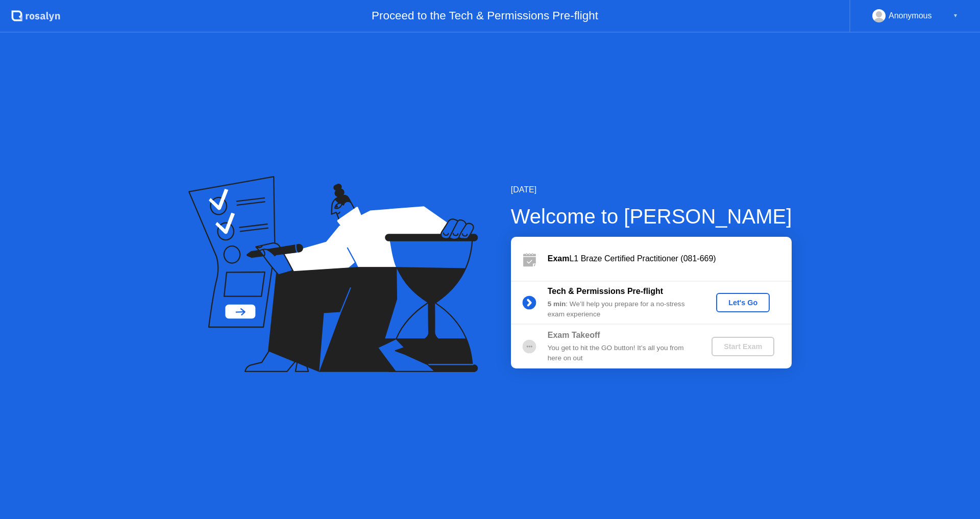 The width and height of the screenshot is (980, 519). I want to click on b: 5 min, so click(556, 304).